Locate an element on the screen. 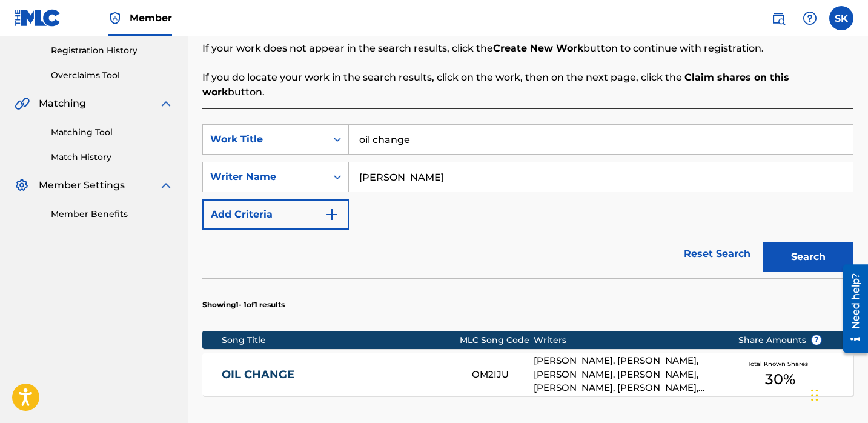 This screenshot has height=423, width=868. span: Member is located at coordinates (151, 18).